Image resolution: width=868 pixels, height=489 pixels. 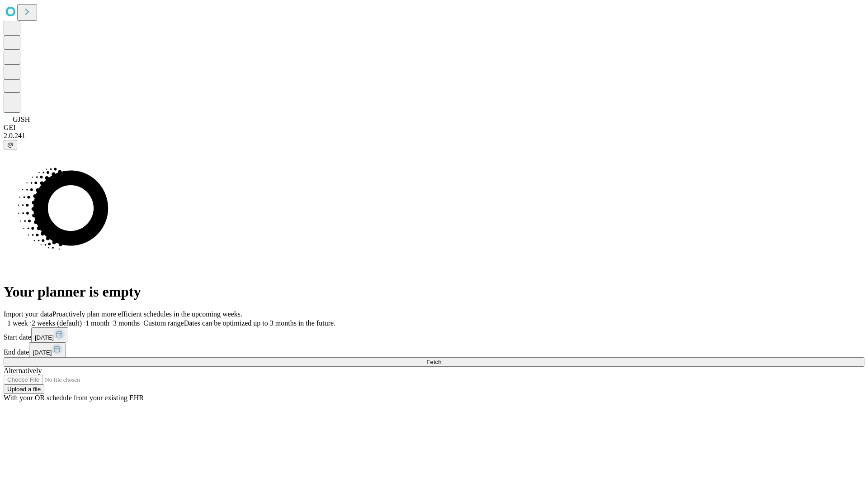 What do you see at coordinates (56, 322) in the screenshot?
I see `span: 2 weeks (default)` at bounding box center [56, 322].